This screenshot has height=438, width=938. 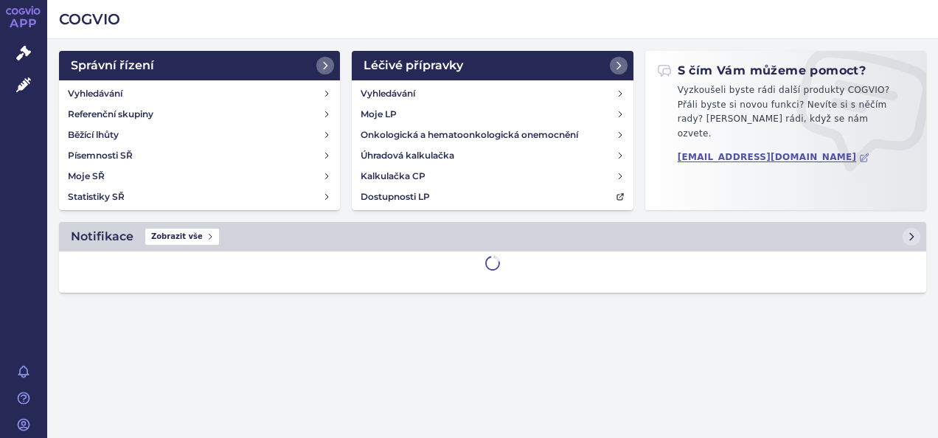 What do you see at coordinates (199, 197) in the screenshot?
I see `a: Statistiky SŘ` at bounding box center [199, 197].